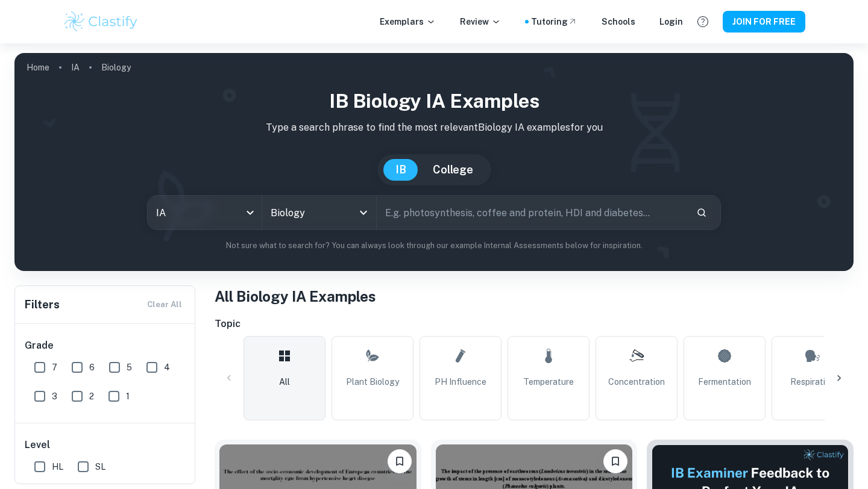 The width and height of the screenshot is (868, 489). Describe the element at coordinates (285, 382) in the screenshot. I see `span: All` at that location.